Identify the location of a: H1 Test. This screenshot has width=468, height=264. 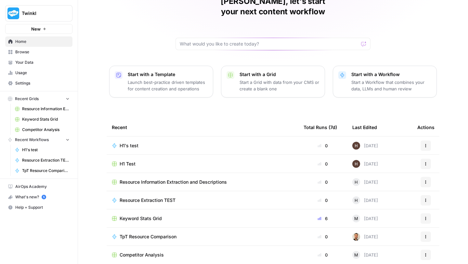
(203, 164).